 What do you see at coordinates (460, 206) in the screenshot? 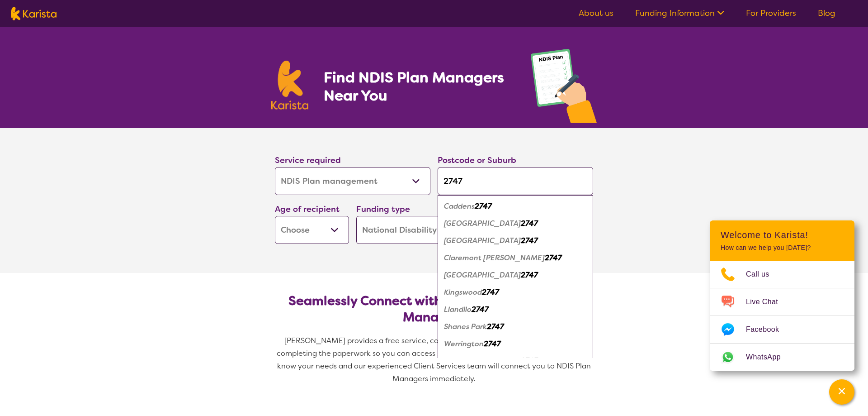
I see `em: Caddens` at bounding box center [460, 206].